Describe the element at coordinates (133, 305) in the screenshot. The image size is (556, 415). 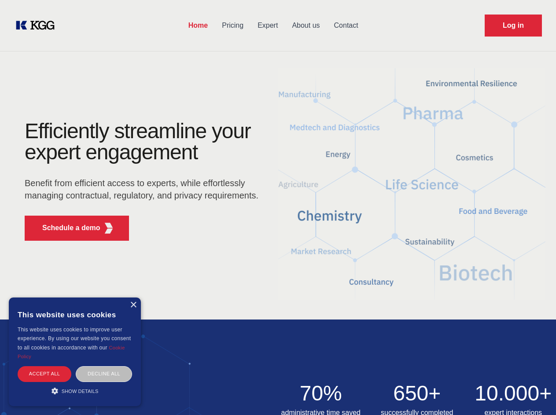
I see `div: Close` at that location.